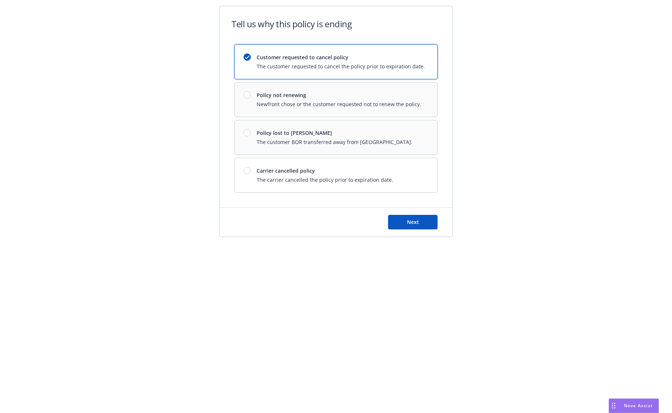  I want to click on span: The carrier cancelled the policy prior to expiration date., so click(325, 180).